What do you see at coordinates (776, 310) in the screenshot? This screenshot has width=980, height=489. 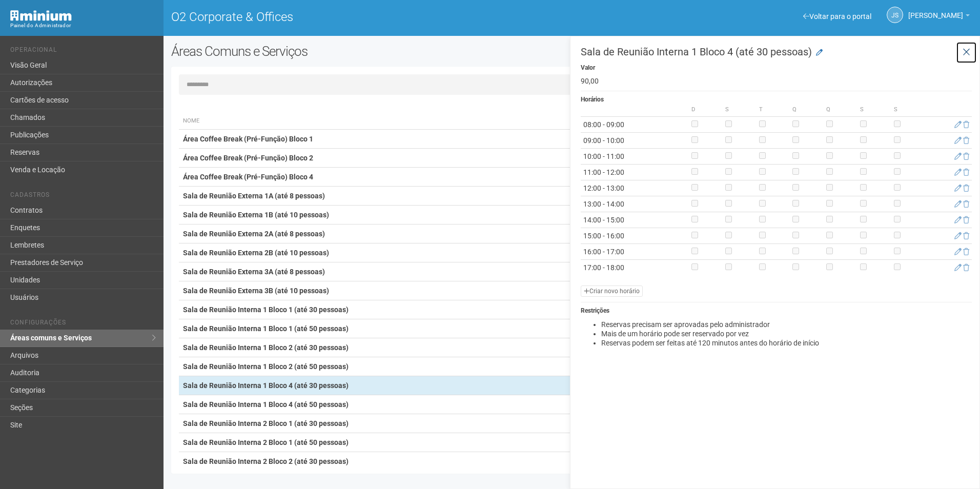 I see `h5: Restrições` at bounding box center [776, 310].